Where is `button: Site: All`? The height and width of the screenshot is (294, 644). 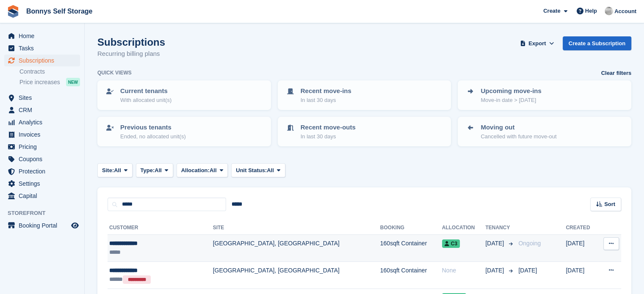 button: Site: All is located at coordinates (115, 170).